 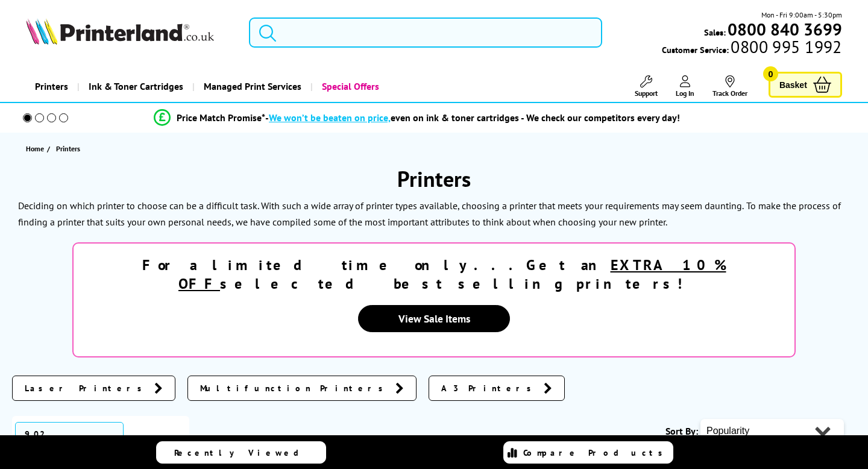 What do you see at coordinates (330, 117) in the screenshot?
I see `span: We won’t be beaten on price,` at bounding box center [330, 117].